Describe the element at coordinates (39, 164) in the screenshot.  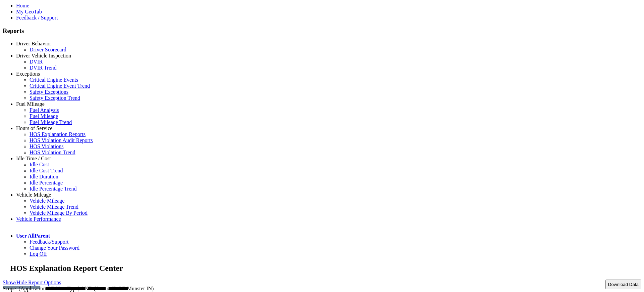
I see `a: Idle Cost` at that location.